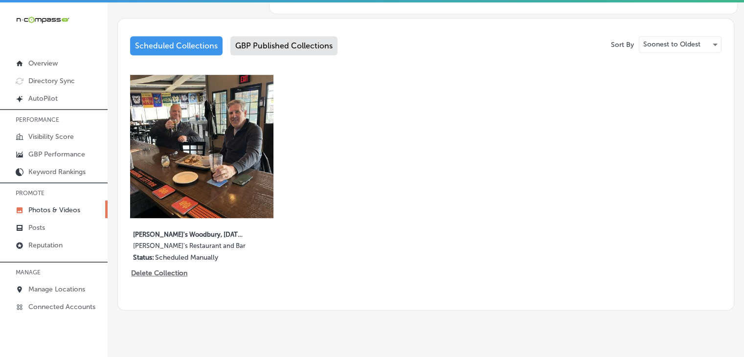  I want to click on img: logo_orange.svg, so click(20, 20).